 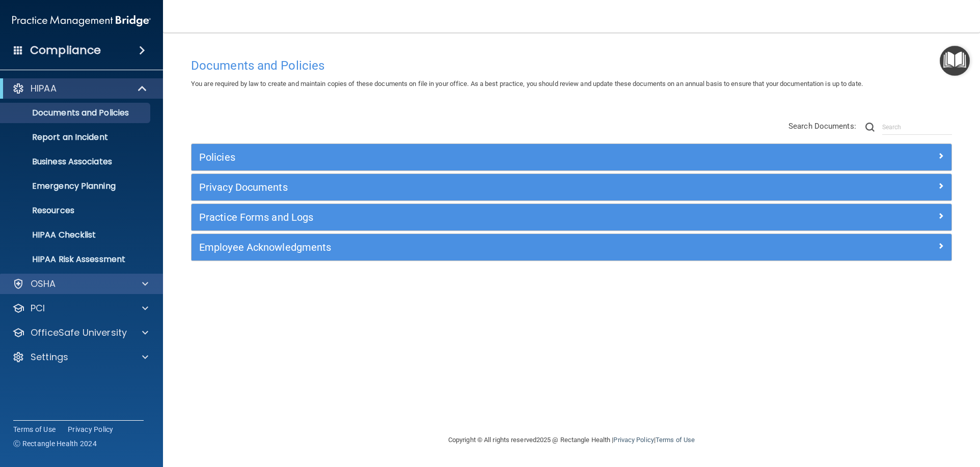 I want to click on span: Ⓒ Rectangle Health 2024, so click(x=55, y=444).